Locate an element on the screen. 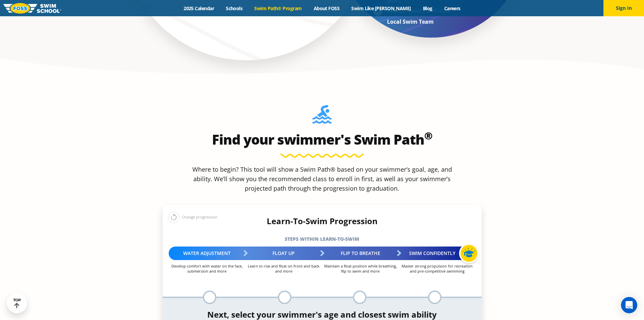  h5: Steps within Learn-to-Swim is located at coordinates (322, 239).